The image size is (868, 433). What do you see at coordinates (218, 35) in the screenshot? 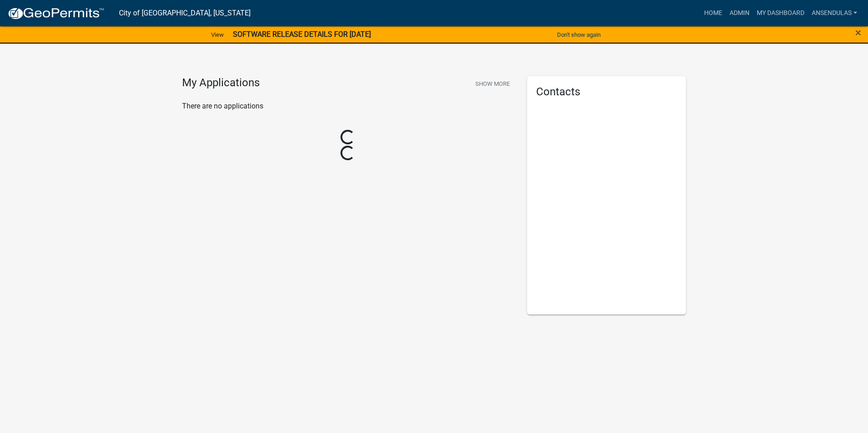
I see `a: View` at bounding box center [218, 35].